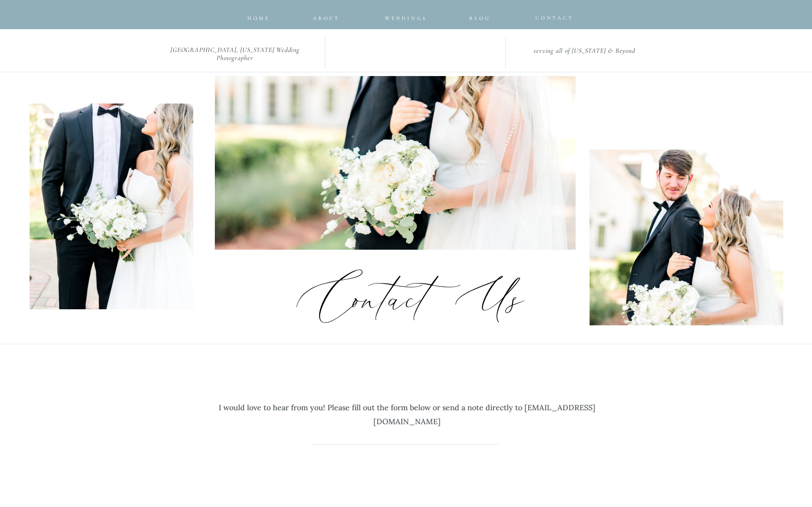 The height and width of the screenshot is (507, 812). What do you see at coordinates (406, 16) in the screenshot?
I see `a: Weddings` at bounding box center [406, 16].